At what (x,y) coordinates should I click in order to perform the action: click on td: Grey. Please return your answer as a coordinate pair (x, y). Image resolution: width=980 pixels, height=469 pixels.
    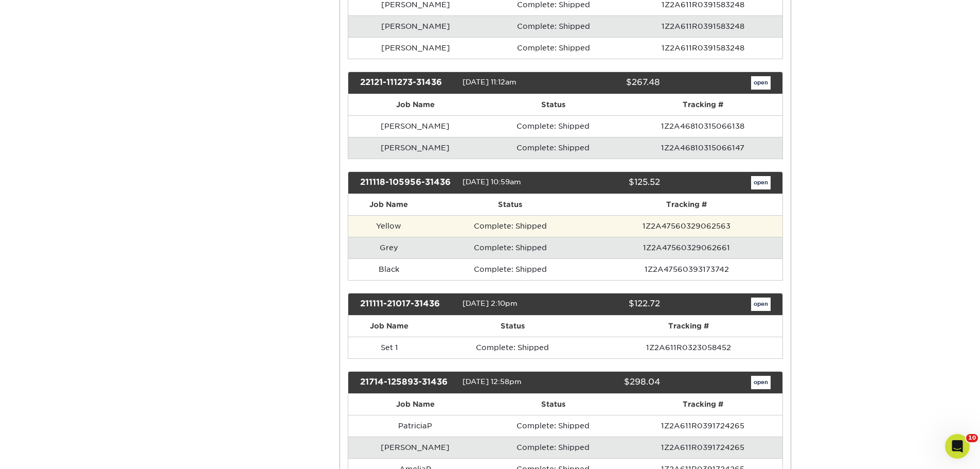
    Looking at the image, I should click on (389, 247).